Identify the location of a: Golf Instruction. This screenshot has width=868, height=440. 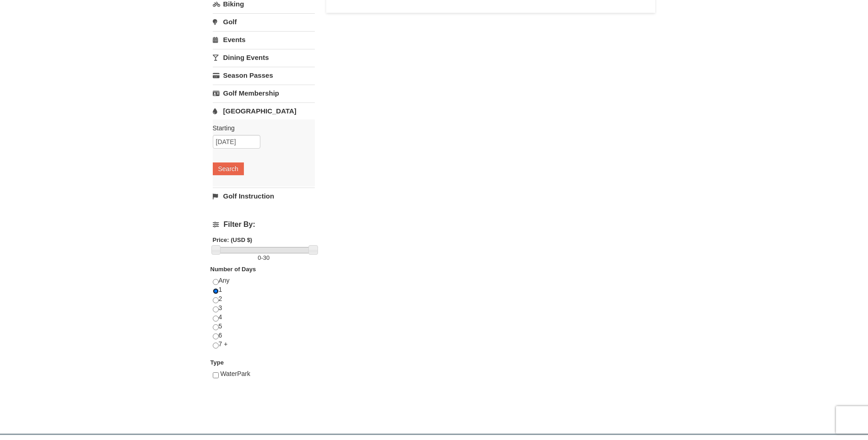
(264, 196).